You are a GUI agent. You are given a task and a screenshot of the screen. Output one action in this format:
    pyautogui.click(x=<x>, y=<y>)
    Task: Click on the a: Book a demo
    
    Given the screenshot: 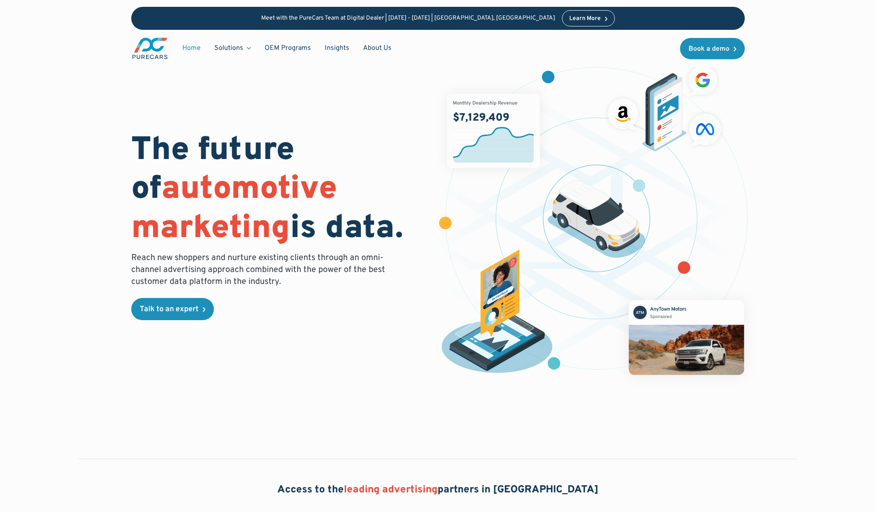 What is the action you would take?
    pyautogui.click(x=713, y=49)
    